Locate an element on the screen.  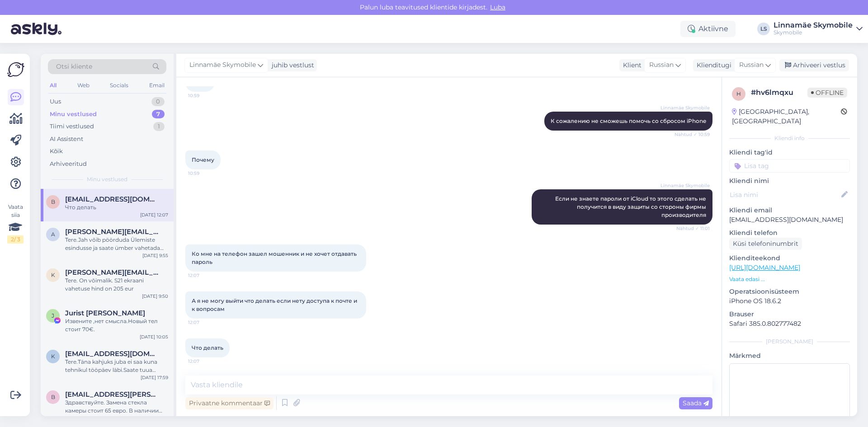
span: Offline is located at coordinates (828, 93).